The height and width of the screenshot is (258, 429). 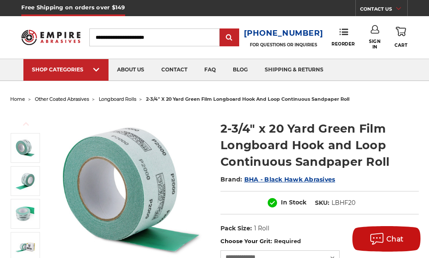 I want to click on a: faq, so click(x=210, y=70).